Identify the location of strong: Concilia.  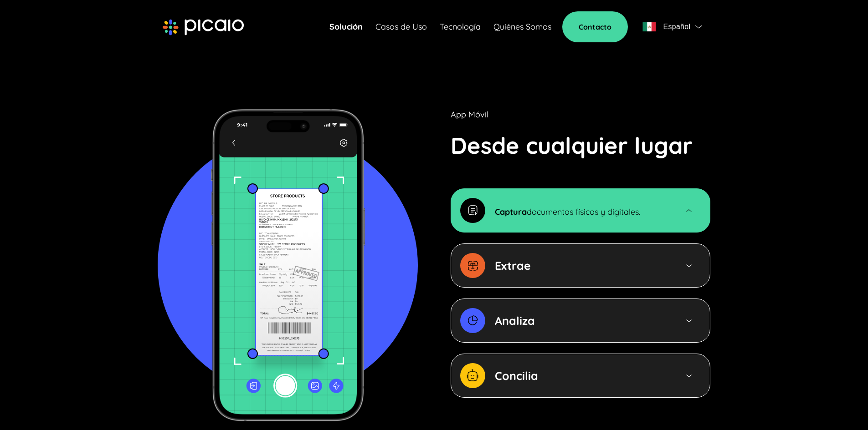
(516, 376).